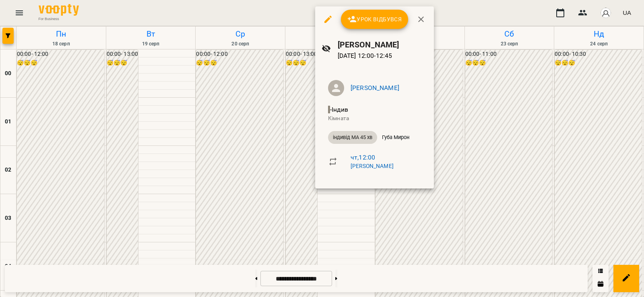 The height and width of the screenshot is (297, 644). I want to click on span: Урок відбувся, so click(375, 19).